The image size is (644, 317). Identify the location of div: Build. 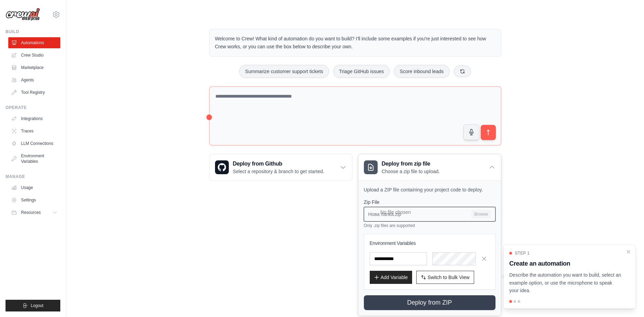
(33, 32).